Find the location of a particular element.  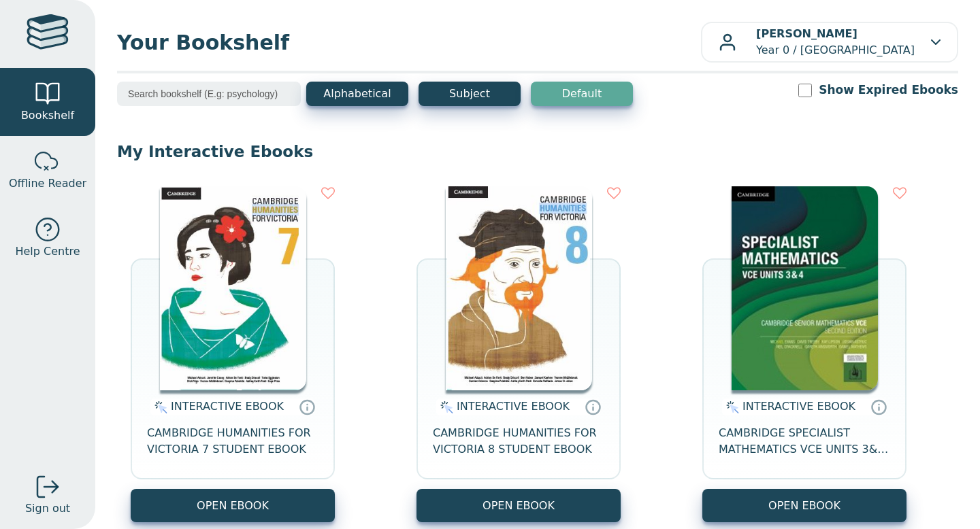

span: Bookshelf is located at coordinates (48, 116).